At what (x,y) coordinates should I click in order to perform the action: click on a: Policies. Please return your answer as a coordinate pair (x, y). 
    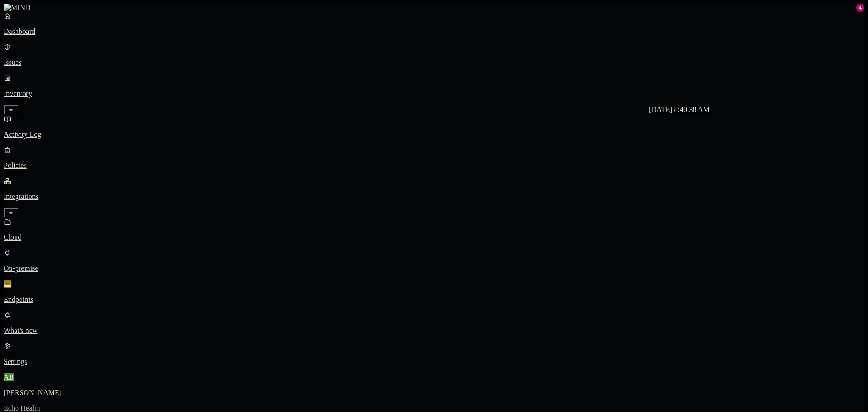
    Looking at the image, I should click on (434, 158).